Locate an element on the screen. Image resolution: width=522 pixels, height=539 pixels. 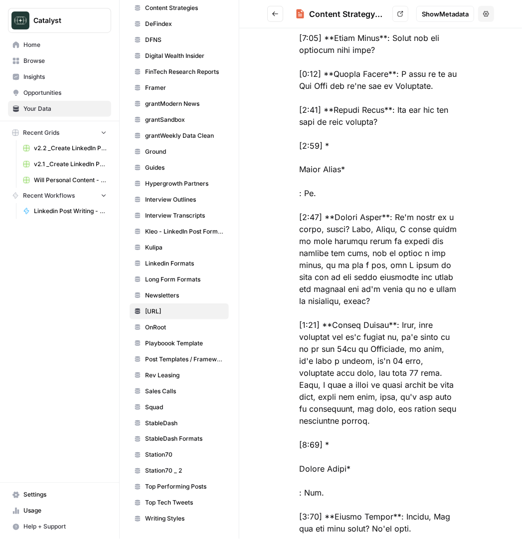
span: Framer is located at coordinates (184, 88).